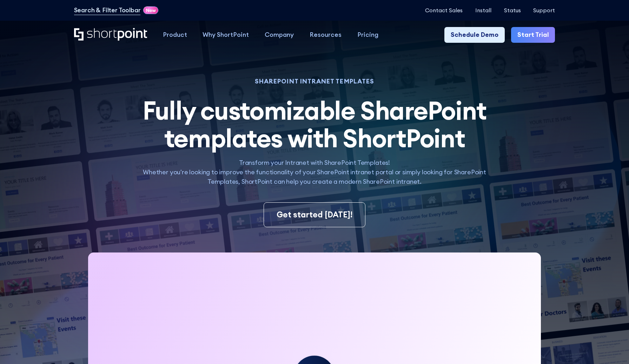 This screenshot has height=364, width=629. I want to click on a: Resources, so click(326, 35).